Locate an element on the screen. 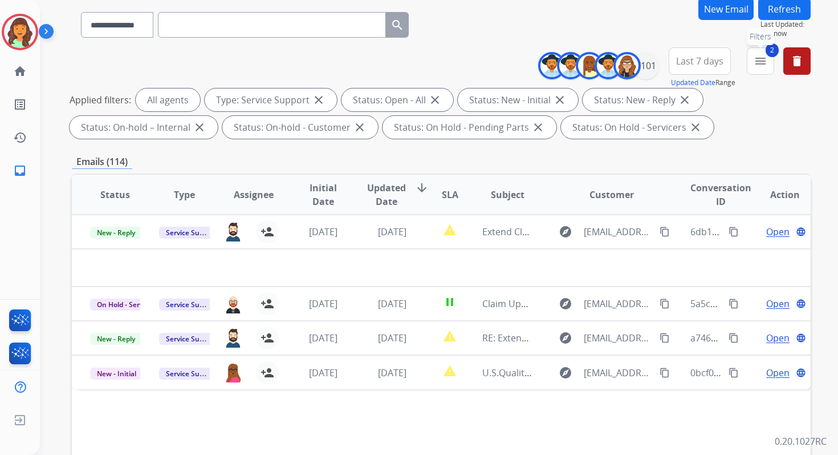 The width and height of the screenshot is (838, 455). button: Last 7 days is located at coordinates (700, 61).